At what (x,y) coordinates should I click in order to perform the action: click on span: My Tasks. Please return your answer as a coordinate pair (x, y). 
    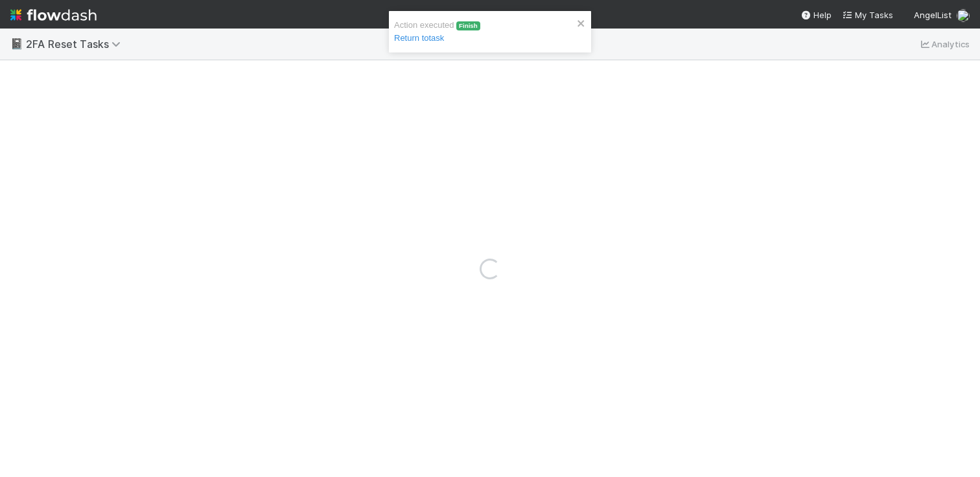
    Looking at the image, I should click on (868, 15).